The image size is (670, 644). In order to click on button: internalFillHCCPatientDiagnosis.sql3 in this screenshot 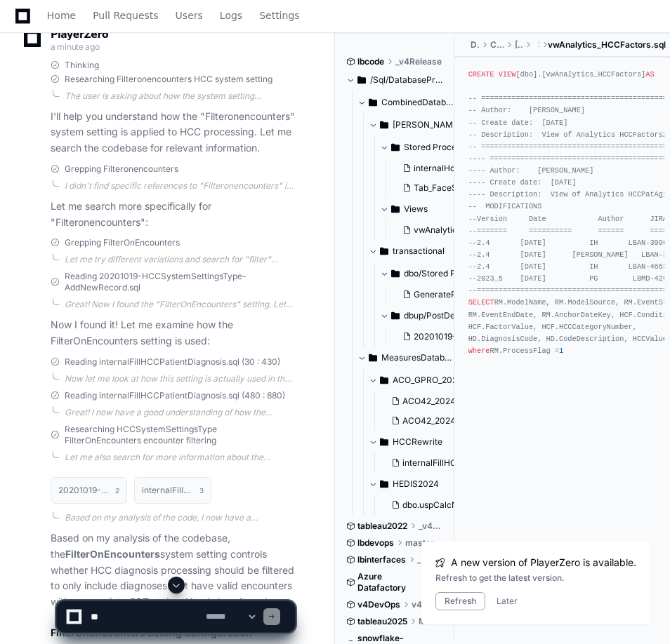, I will do `click(172, 491)`.